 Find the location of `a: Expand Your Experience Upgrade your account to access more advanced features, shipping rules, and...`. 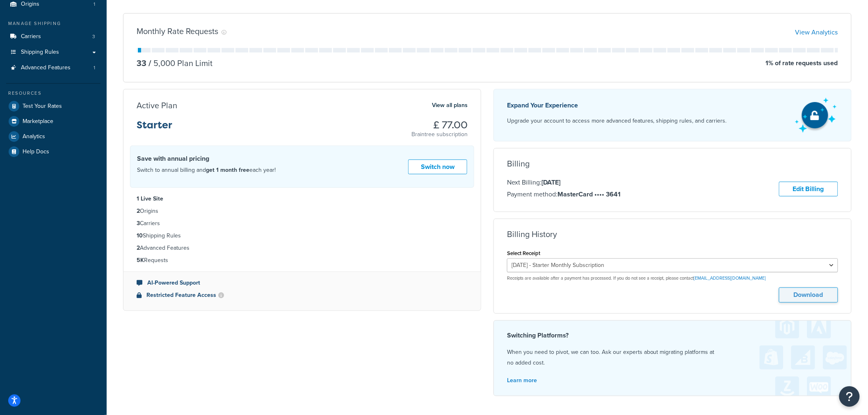

a: Expand Your Experience Upgrade your account to access more advanced features, shipping rules, and... is located at coordinates (672, 115).